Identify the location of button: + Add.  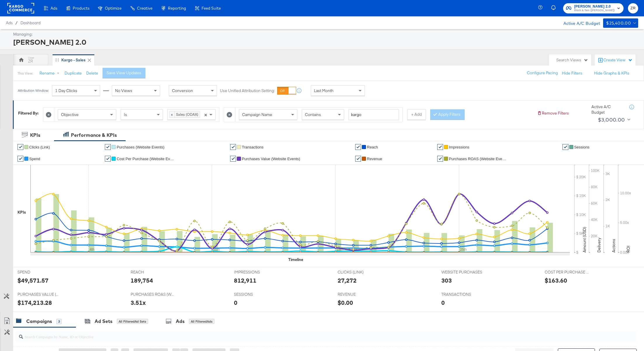
(417, 115).